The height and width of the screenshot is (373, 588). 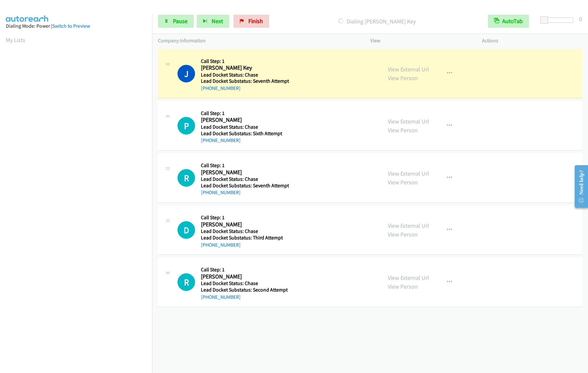 What do you see at coordinates (244, 290) in the screenshot?
I see `h5: Lead Docket Substatus: Second Attempt` at bounding box center [244, 290].